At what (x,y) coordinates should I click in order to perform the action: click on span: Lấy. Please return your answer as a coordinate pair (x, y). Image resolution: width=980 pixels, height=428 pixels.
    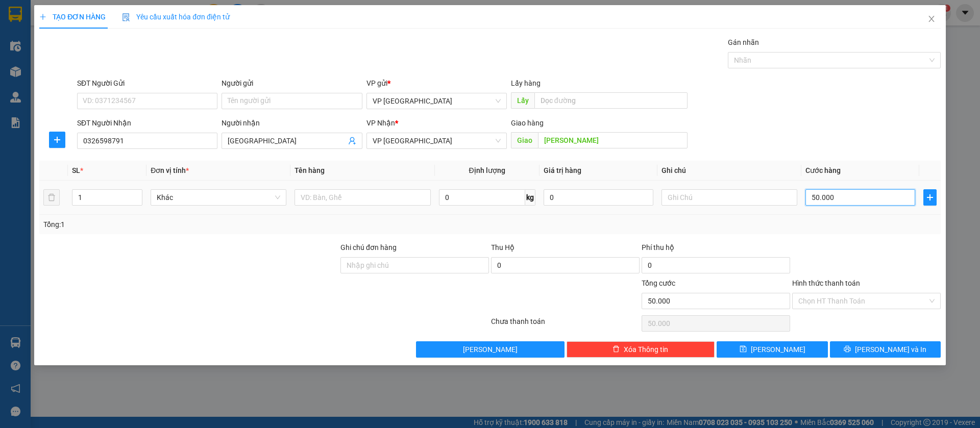
    Looking at the image, I should click on (523, 101).